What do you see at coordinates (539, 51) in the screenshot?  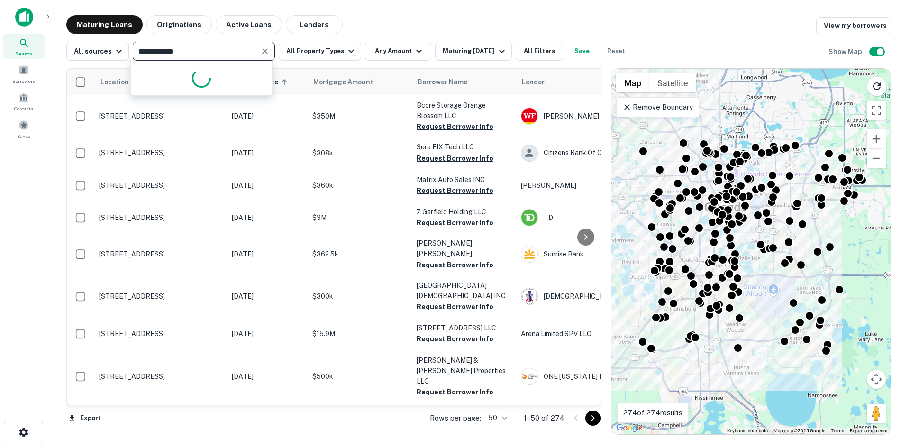 I see `button: All Filters` at bounding box center [539, 51].